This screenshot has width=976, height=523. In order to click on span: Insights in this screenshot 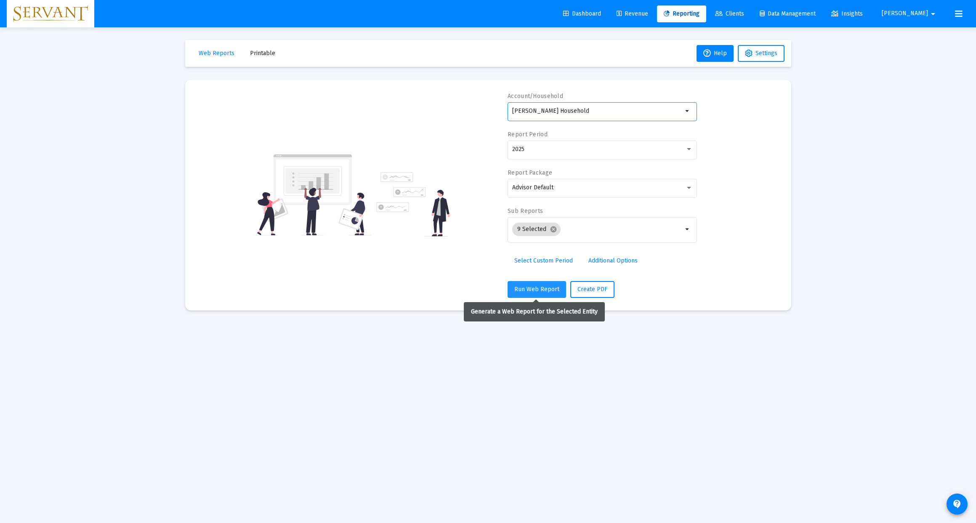, I will do `click(847, 13)`.